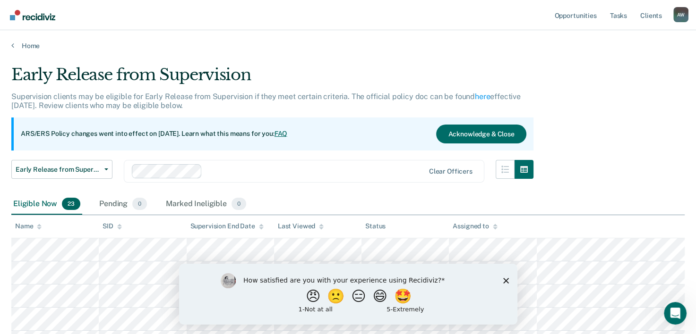 The image size is (696, 334). Describe the element at coordinates (71, 204) in the screenshot. I see `span: 23` at that location.